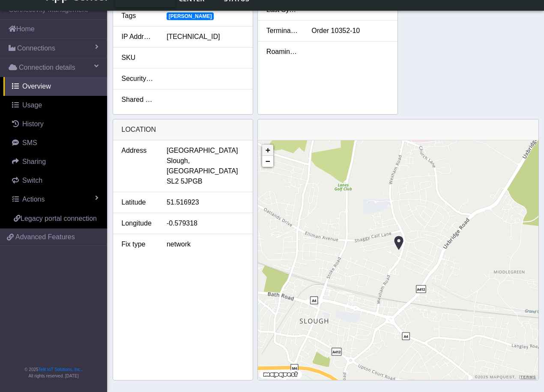  I want to click on div: Address, so click(138, 166).